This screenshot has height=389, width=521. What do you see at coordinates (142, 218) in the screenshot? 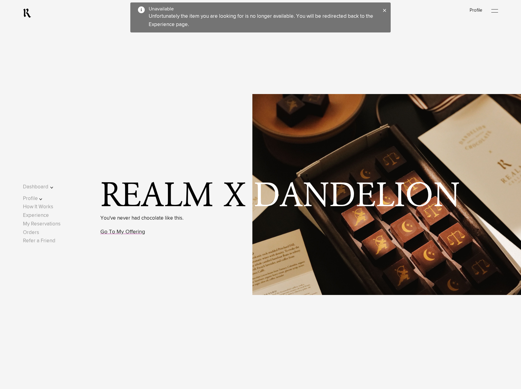
I see `p: You've never had chocolate like this.` at bounding box center [142, 218].